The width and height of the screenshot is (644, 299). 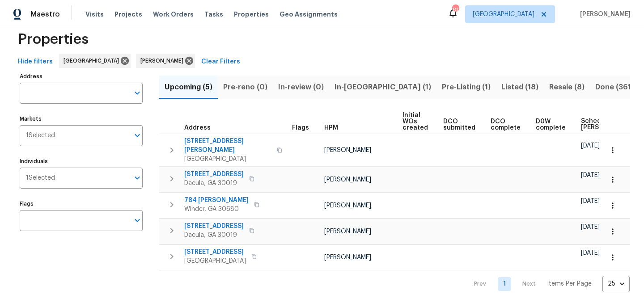 I want to click on span: Upcoming (5), so click(x=188, y=87).